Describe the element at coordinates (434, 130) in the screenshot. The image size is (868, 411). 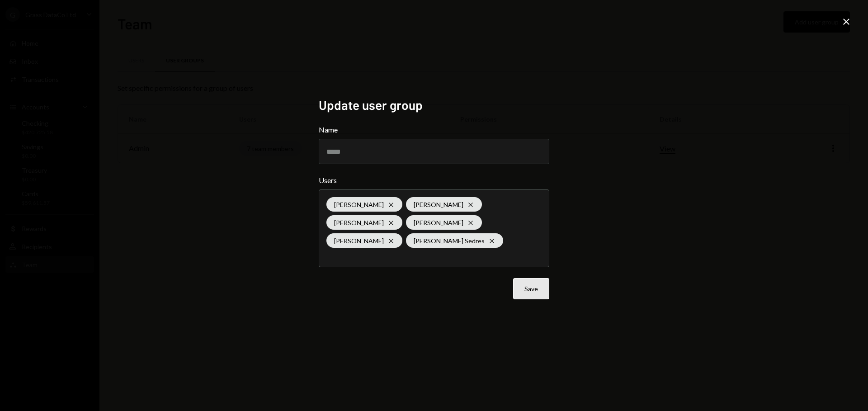
I see `label: Name` at that location.